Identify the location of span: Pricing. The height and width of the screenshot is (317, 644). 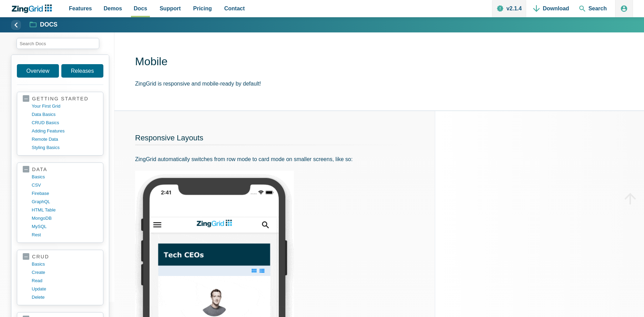
(202, 8).